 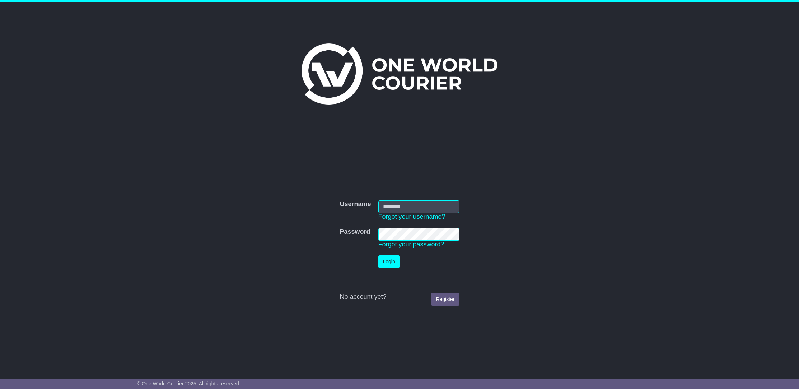 What do you see at coordinates (399, 297) in the screenshot?
I see `div: No account yet?` at bounding box center [399, 297].